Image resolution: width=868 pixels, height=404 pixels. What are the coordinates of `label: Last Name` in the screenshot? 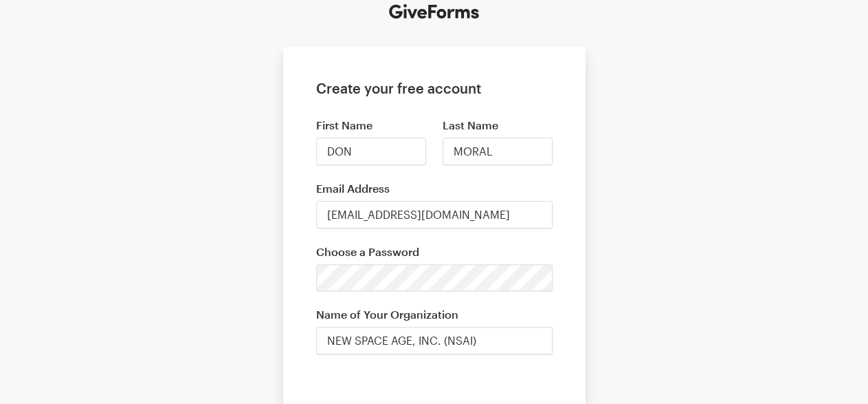 It's located at (498, 125).